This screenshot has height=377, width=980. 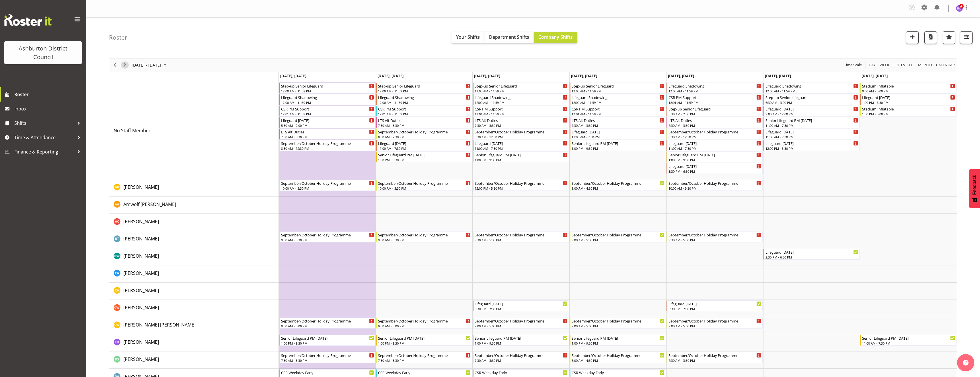 What do you see at coordinates (520, 340) in the screenshot?
I see `div: Charlotte Hydes"s event - Senior Lifeguard PM Wednesday Begin From Wednesday, September 24, 2025 ...` at bounding box center [520, 340].